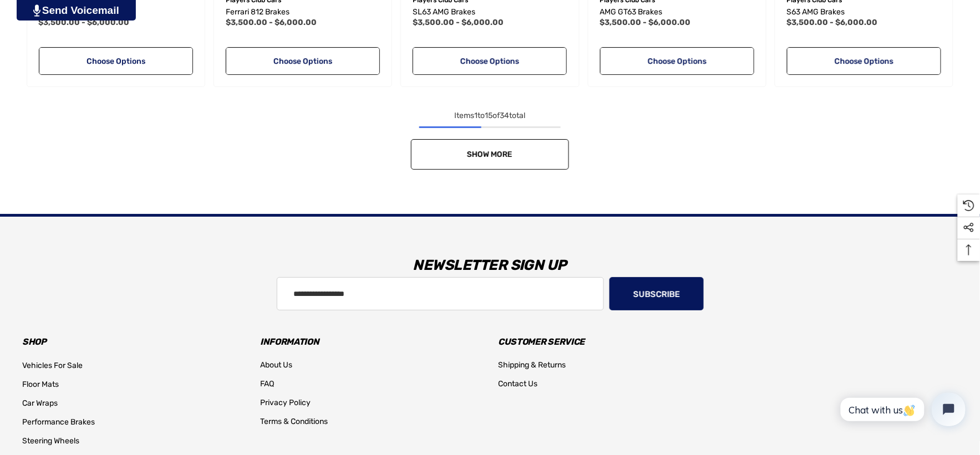  Describe the element at coordinates (267, 384) in the screenshot. I see `span: FAQ` at that location.